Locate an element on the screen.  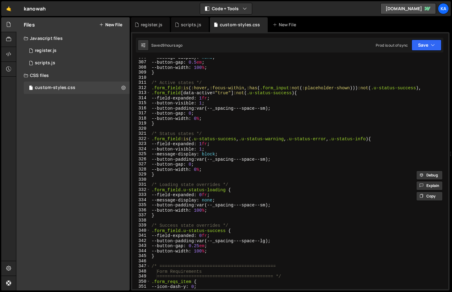
div: 343 is located at coordinates (141, 246).